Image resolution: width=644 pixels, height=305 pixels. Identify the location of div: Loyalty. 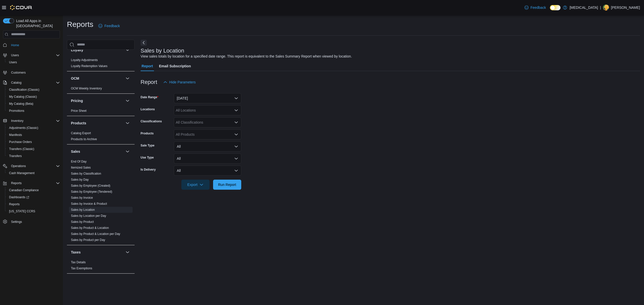
(101, 64).